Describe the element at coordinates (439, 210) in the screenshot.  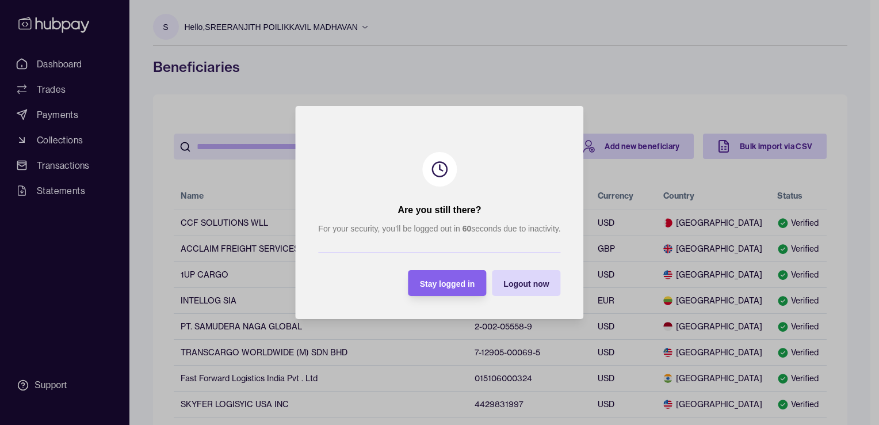
I see `h2: Are you still there?` at that location.